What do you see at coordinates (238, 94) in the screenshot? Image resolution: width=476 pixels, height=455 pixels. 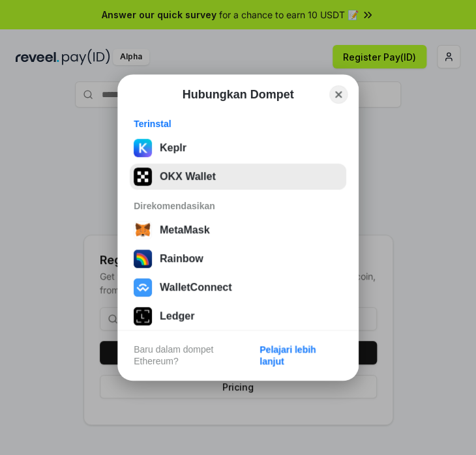 I see `h1: Hubungkan Dompet` at bounding box center [238, 94].